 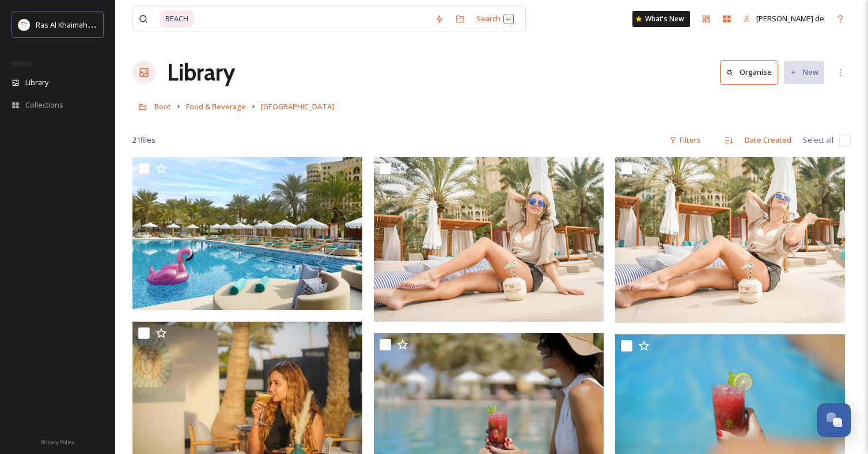 What do you see at coordinates (58, 442) in the screenshot?
I see `a: Privacy Policy` at bounding box center [58, 442].